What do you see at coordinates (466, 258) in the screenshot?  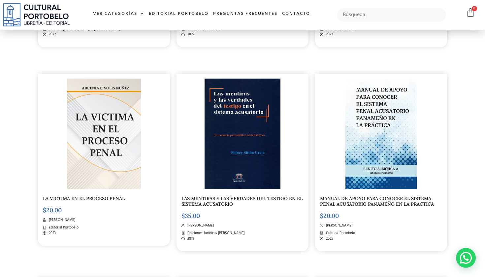 I see `div: Contactar por WhatsApp` at bounding box center [466, 258].